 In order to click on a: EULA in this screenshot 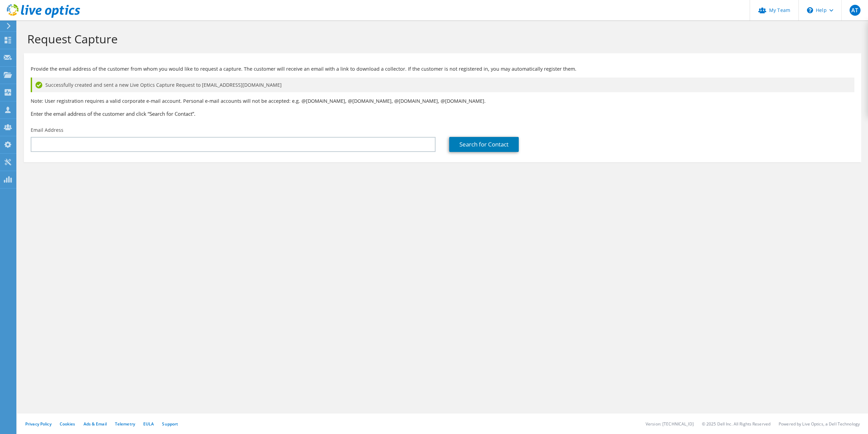, I will do `click(148, 423)`.